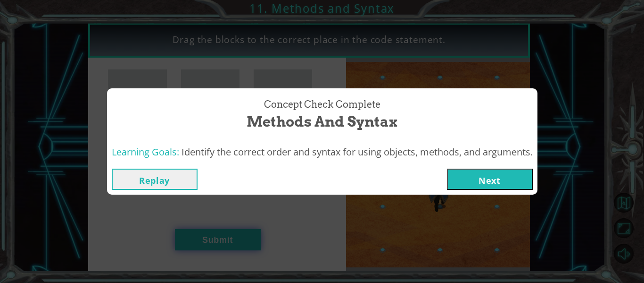 This screenshot has width=644, height=283. What do you see at coordinates (357, 152) in the screenshot?
I see `span: Identify the correct order and syntax for using objects, methods, and arguments.` at bounding box center [357, 152].